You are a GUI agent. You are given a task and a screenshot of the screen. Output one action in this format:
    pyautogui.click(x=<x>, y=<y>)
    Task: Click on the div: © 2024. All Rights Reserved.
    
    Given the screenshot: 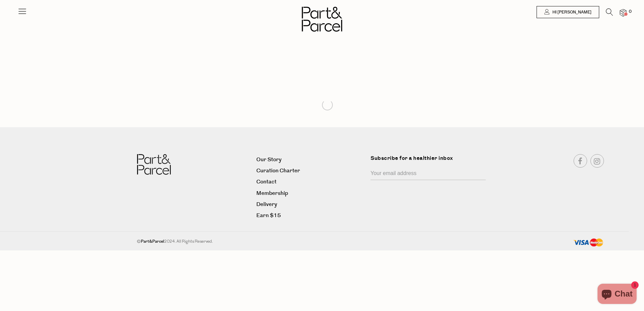 What is the action you would take?
    pyautogui.click(x=318, y=241)
    